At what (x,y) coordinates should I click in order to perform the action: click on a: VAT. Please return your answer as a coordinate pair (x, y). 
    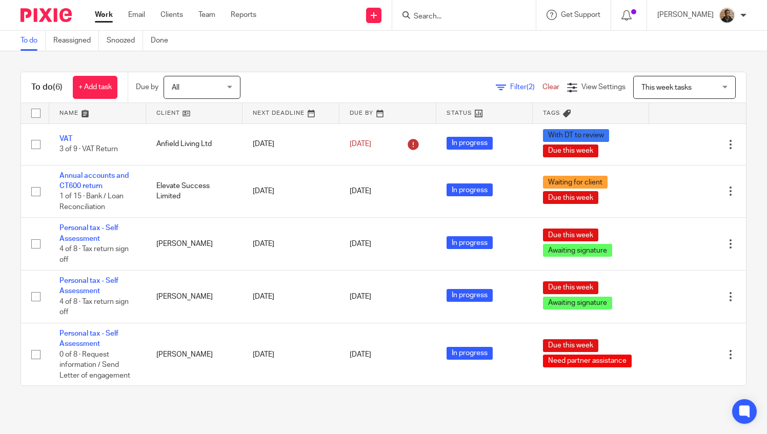
    Looking at the image, I should click on (66, 139).